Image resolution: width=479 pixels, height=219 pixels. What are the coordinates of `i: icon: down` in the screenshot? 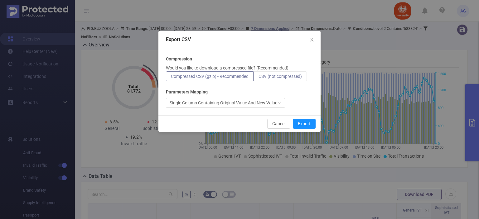 It's located at (279, 103).